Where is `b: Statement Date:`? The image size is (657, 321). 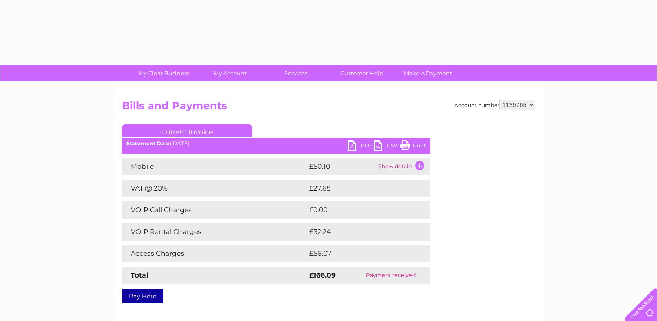 b: Statement Date: is located at coordinates (149, 143).